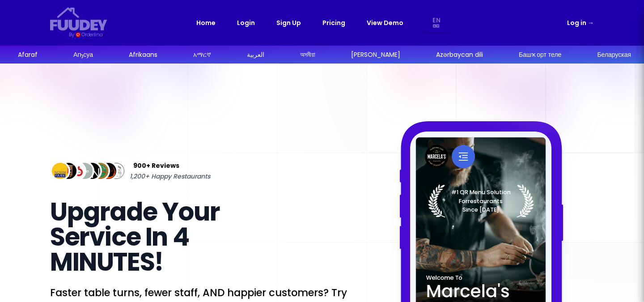  I want to click on div: العربية, so click(255, 55).